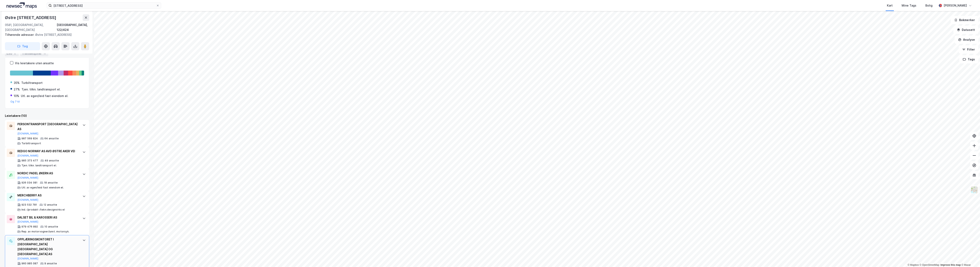  I want to click on div: Chat Widget, so click(970, 257).